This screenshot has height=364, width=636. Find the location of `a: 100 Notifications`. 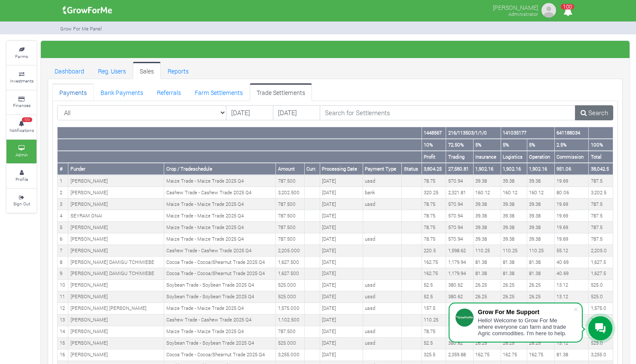

a: 100 Notifications is located at coordinates (22, 127).